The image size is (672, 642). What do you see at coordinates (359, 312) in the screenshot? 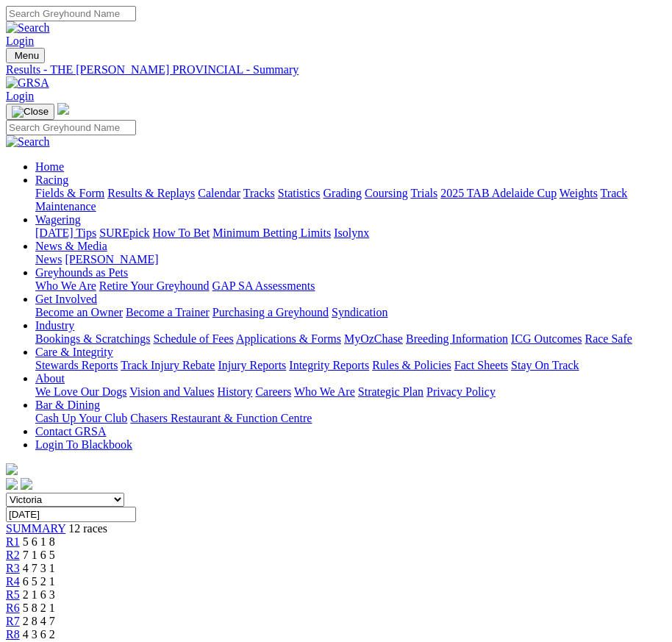
I see `a: Syndication` at bounding box center [359, 312].